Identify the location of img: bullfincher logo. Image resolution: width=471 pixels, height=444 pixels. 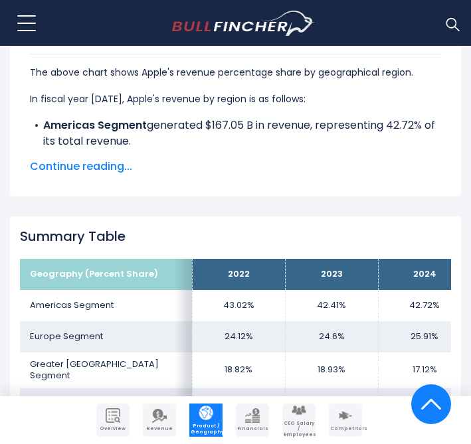
(243, 23).